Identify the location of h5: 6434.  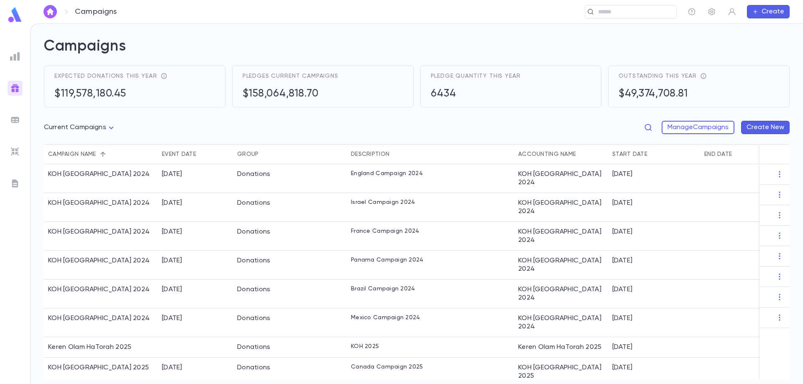
(475, 94).